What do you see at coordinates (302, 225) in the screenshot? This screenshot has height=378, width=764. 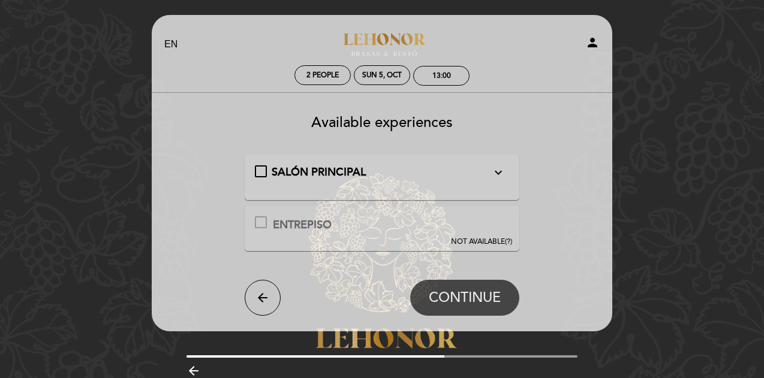 I see `div: ENTREPISO` at bounding box center [302, 225].